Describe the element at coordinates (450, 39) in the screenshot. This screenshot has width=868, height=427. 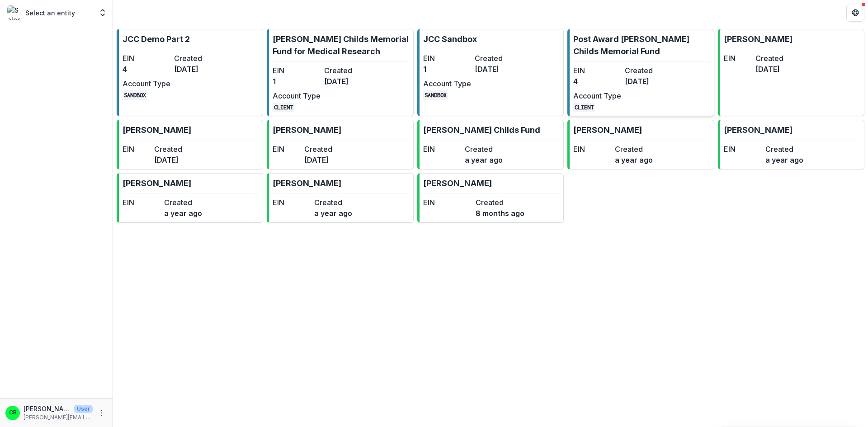
I see `p: JCC Sandbox` at that location.